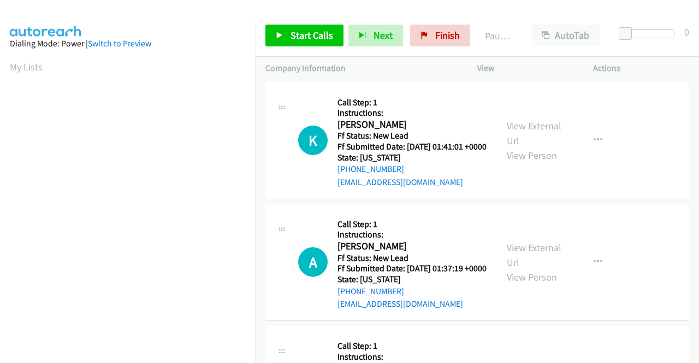 The image size is (699, 363). I want to click on a: Finish, so click(440, 36).